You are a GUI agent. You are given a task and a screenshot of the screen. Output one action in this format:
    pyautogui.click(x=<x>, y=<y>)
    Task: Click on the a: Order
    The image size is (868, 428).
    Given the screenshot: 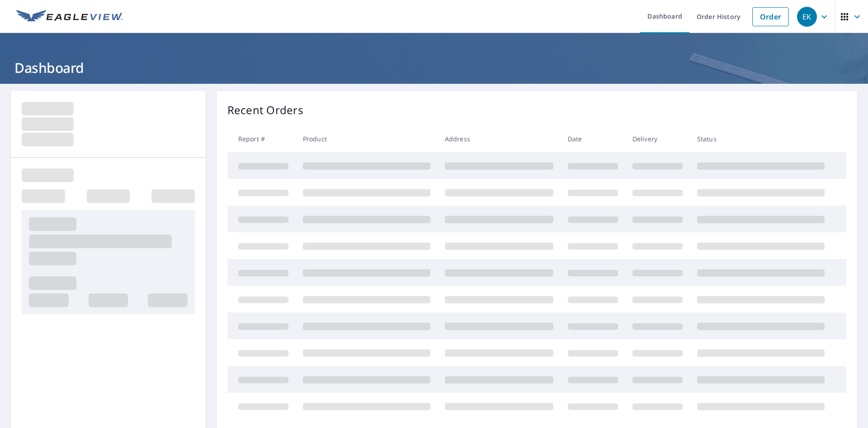 What is the action you would take?
    pyautogui.click(x=770, y=17)
    